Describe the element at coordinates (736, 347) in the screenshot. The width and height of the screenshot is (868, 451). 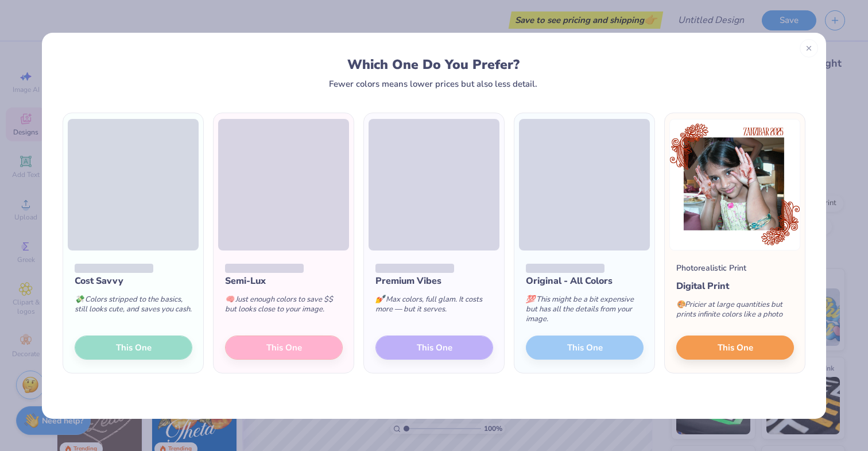
I see `span: This One` at that location.